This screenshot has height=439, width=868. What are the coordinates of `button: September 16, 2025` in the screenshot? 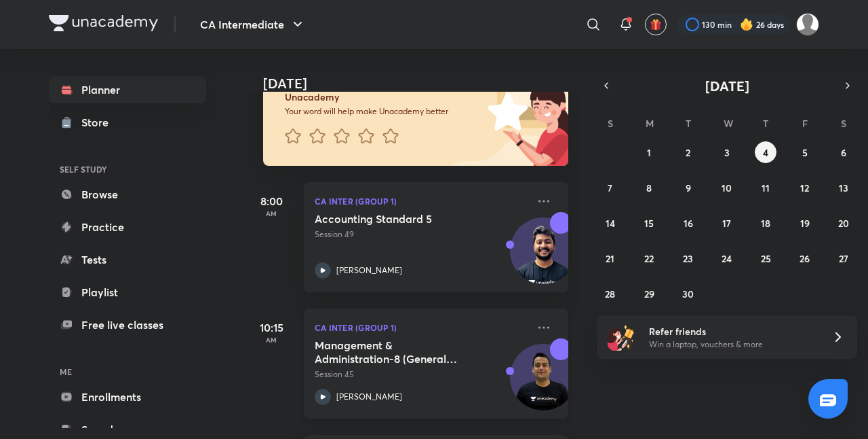 It's located at (689, 222).